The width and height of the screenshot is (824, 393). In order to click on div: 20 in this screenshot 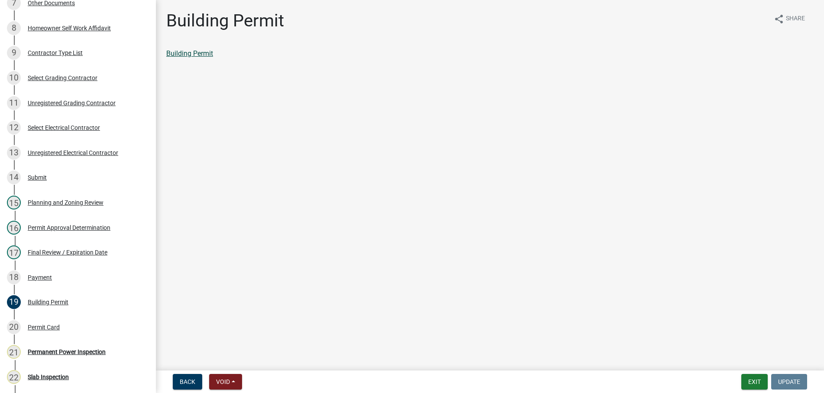, I will do `click(14, 327)`.